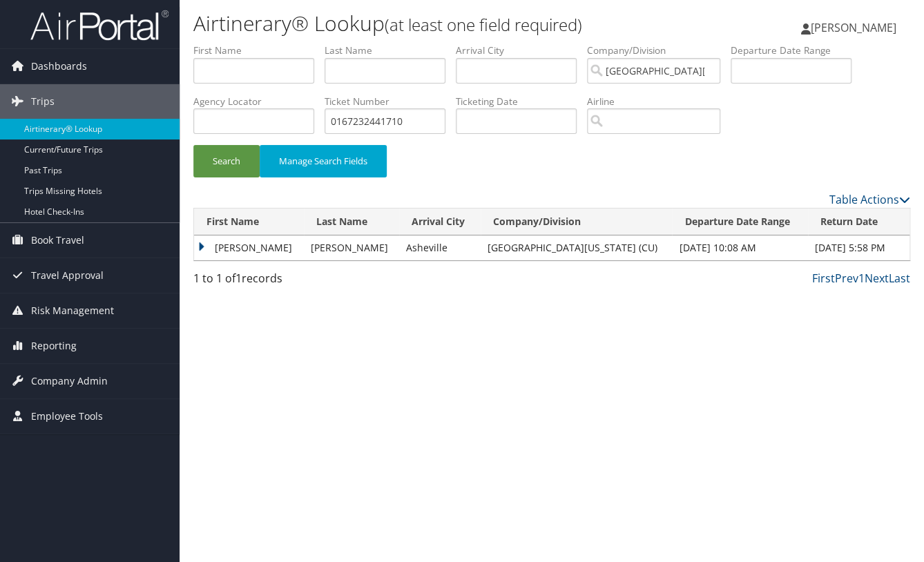 The image size is (924, 562). I want to click on a: Table Actions, so click(870, 200).